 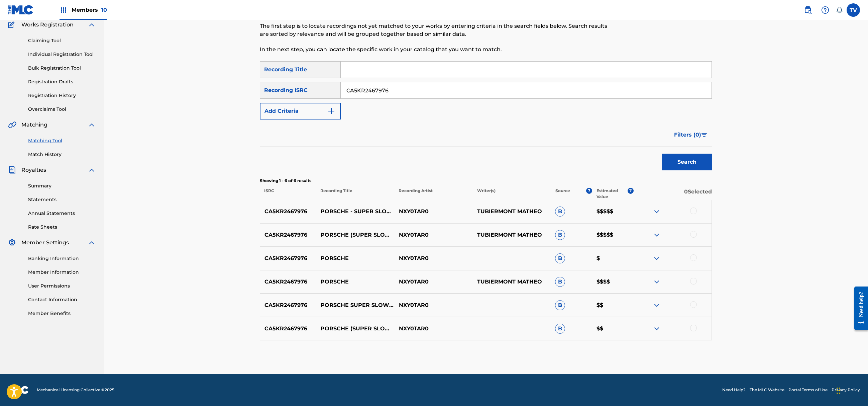 I want to click on p: In the next step, you can locate the specific work in your catalog that you want to match., so click(x=434, y=49).